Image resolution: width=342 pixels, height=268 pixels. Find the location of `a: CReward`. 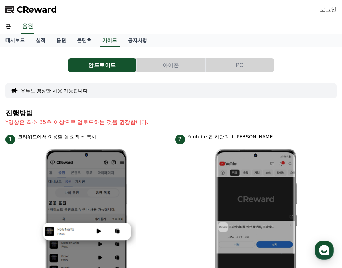

a: CReward is located at coordinates (31, 10).